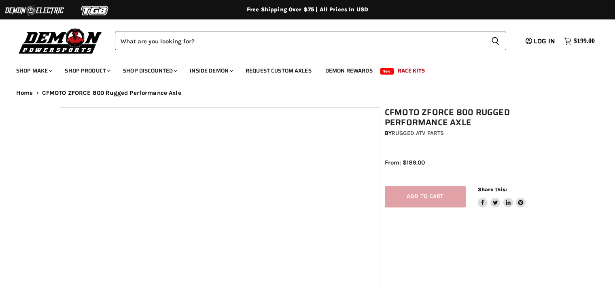  Describe the element at coordinates (418, 133) in the screenshot. I see `a: Rugged ATV Parts` at that location.